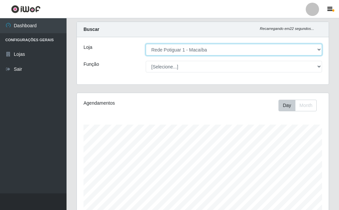 The height and width of the screenshot is (210, 339). What do you see at coordinates (297, 105) in the screenshot?
I see `div: First group` at bounding box center [297, 105].